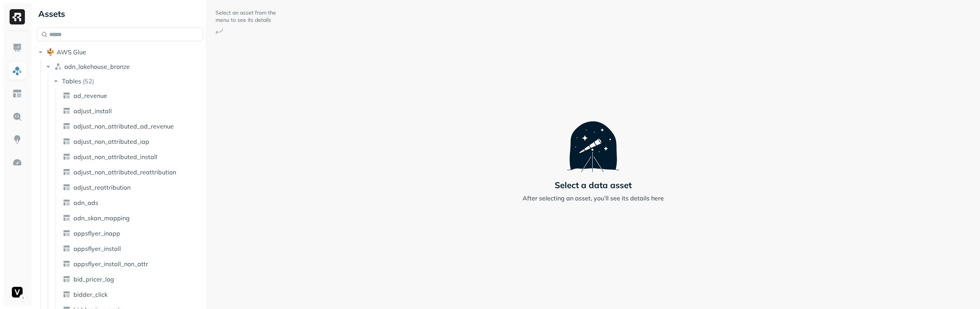 The height and width of the screenshot is (309, 980). Describe the element at coordinates (247, 17) in the screenshot. I see `p: Select an asset from the menu to see its details` at that location.